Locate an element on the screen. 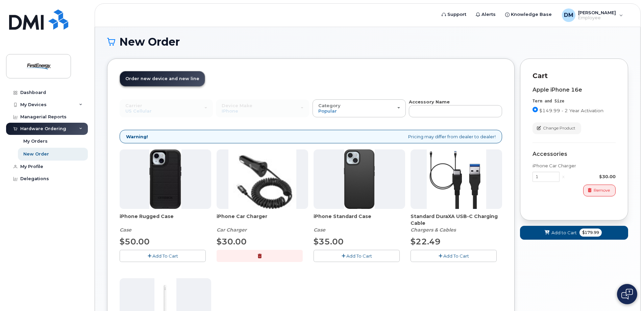 This screenshot has height=311, width=644. span: iPhone Rugged Case is located at coordinates (165, 220).